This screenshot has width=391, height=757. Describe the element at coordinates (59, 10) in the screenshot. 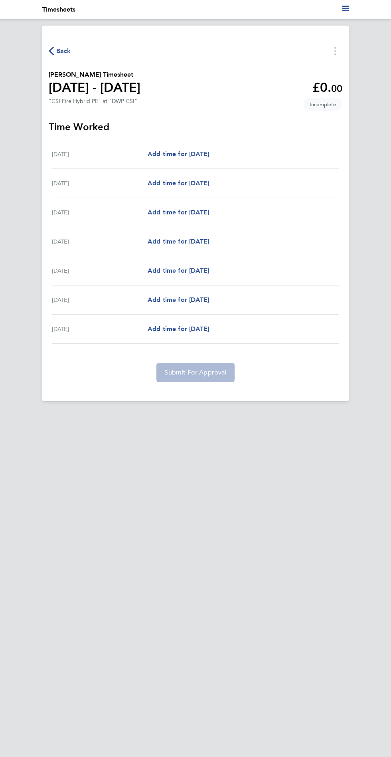

I see `li: Timesheets` at that location.